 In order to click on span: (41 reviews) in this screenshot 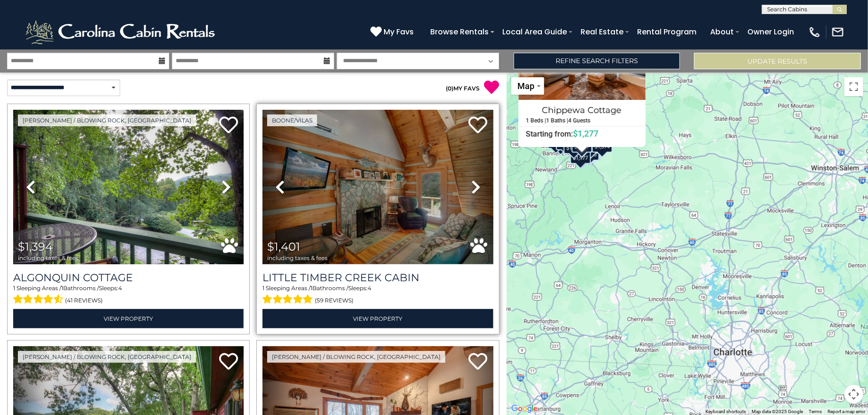, I will do `click(85, 301)`.